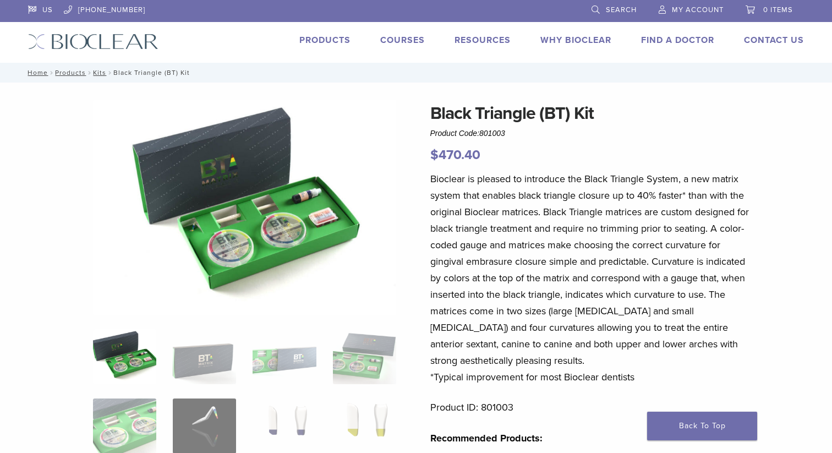 The image size is (832, 453). Describe the element at coordinates (455, 155) in the screenshot. I see `bdi: 470.40` at that location.